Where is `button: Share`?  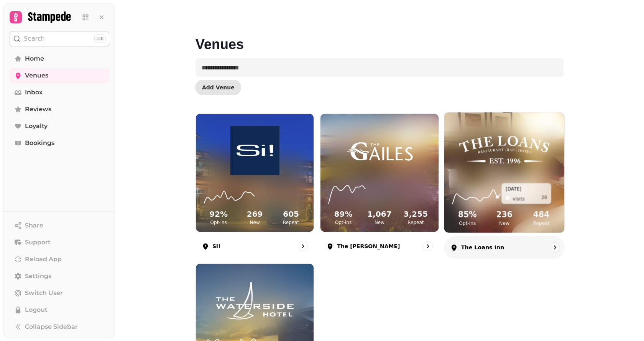
button: Share is located at coordinates (59, 226).